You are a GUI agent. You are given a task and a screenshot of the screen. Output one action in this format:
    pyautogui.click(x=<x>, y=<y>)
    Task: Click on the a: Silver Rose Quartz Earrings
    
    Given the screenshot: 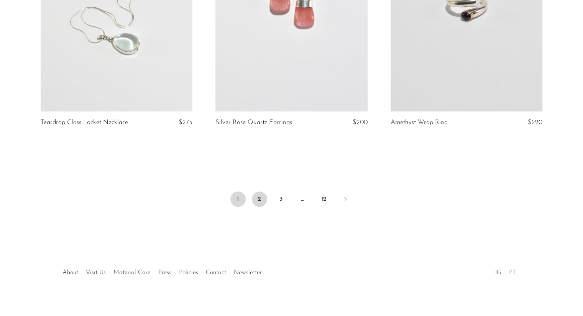 What is the action you would take?
    pyautogui.click(x=254, y=123)
    